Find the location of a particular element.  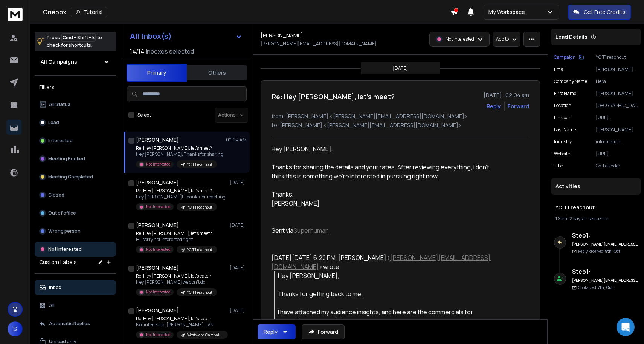

span: 1 Step is located at coordinates (562, 218).